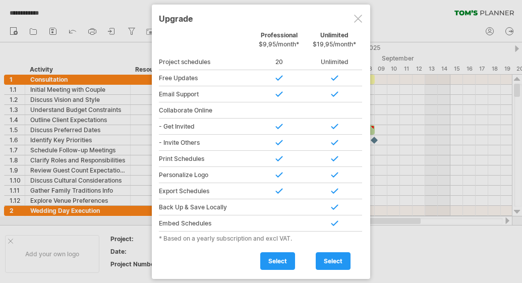 Image resolution: width=522 pixels, height=283 pixels. What do you see at coordinates (205, 159) in the screenshot?
I see `div: Print Schedules` at bounding box center [205, 159].